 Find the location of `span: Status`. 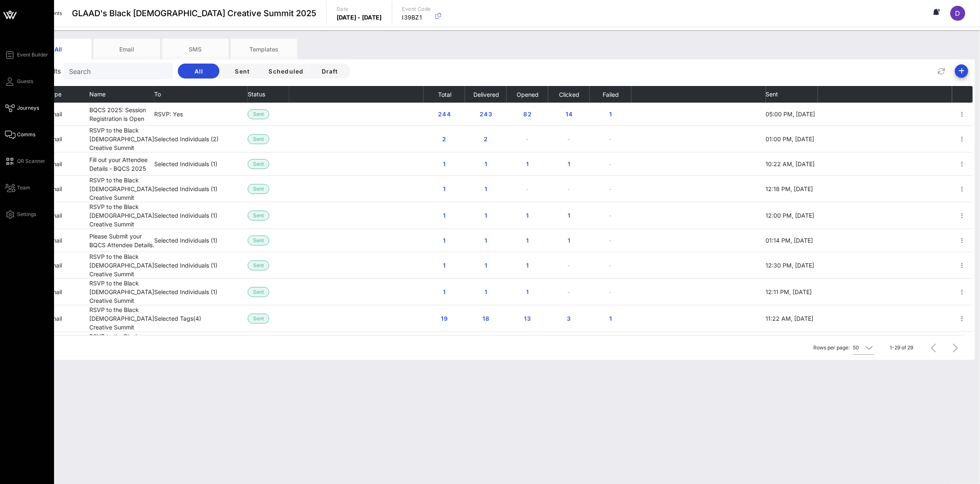

span: Status is located at coordinates (257, 94).